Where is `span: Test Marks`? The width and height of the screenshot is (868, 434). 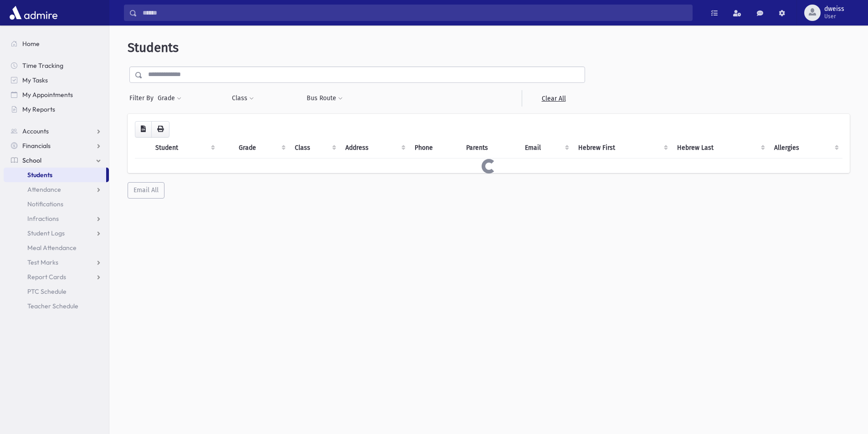
span: Test Marks is located at coordinates (43, 262).